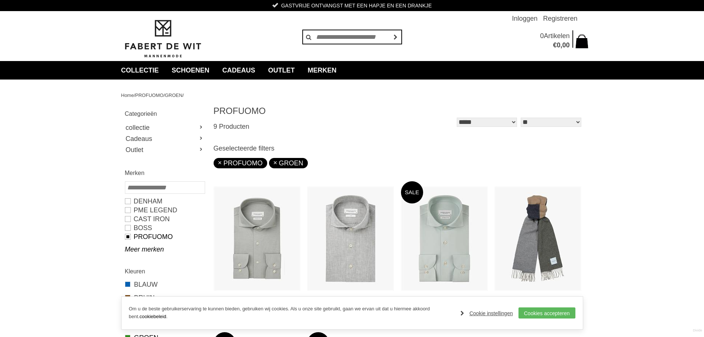  I want to click on a: cookiebeleid, so click(153, 316).